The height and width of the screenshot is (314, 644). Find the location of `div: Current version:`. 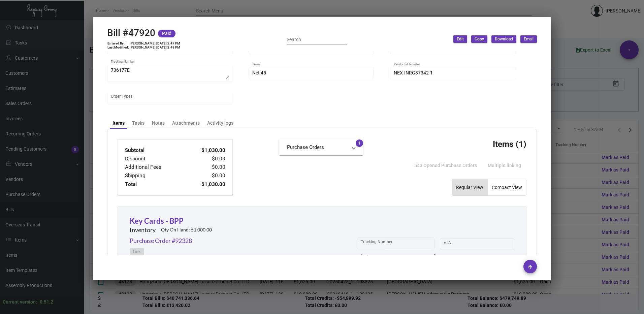

div: Current version: is located at coordinates (20, 302).